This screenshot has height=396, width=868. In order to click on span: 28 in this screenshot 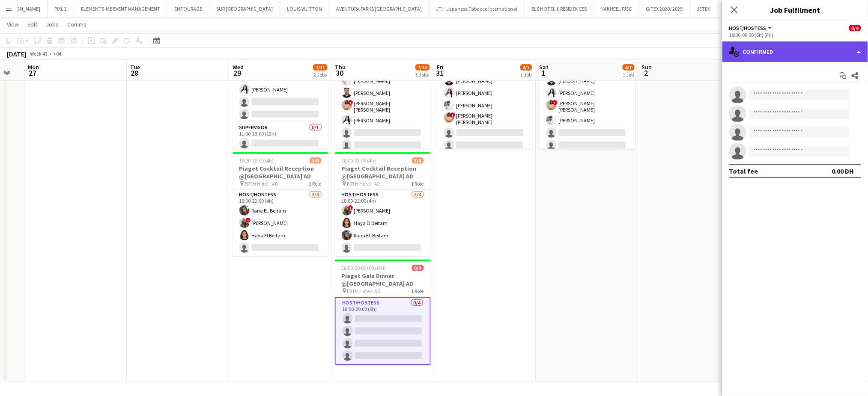, I will do `click(135, 72)`.